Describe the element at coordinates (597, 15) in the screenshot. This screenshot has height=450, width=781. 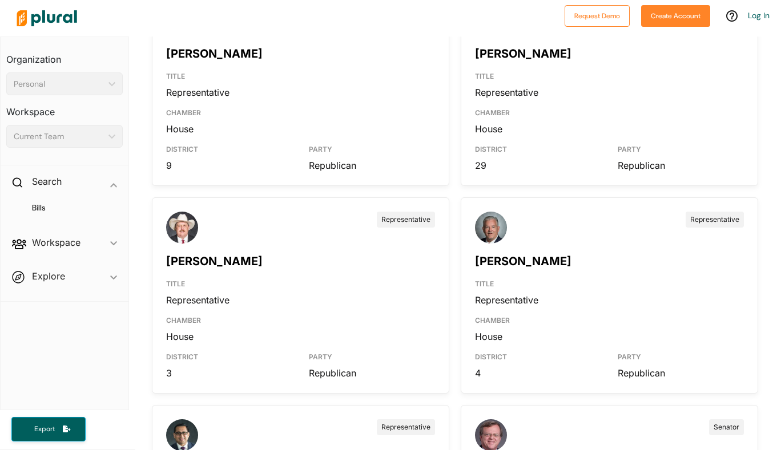
I see `a: Request Demo` at that location.